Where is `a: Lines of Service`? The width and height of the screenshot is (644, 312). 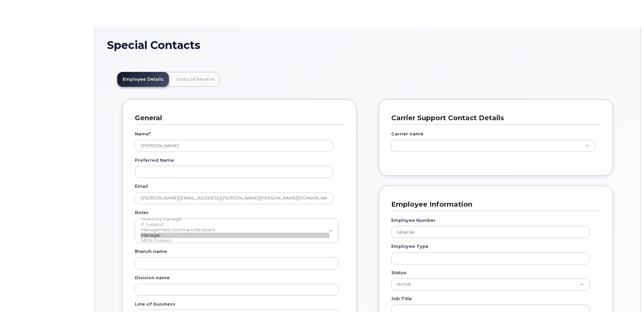 a: Lines of Service is located at coordinates (195, 79).